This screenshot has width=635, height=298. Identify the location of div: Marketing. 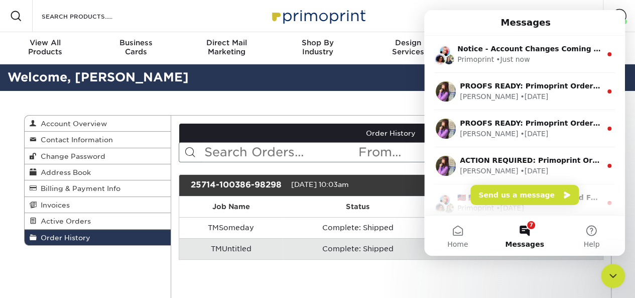
(226, 47).